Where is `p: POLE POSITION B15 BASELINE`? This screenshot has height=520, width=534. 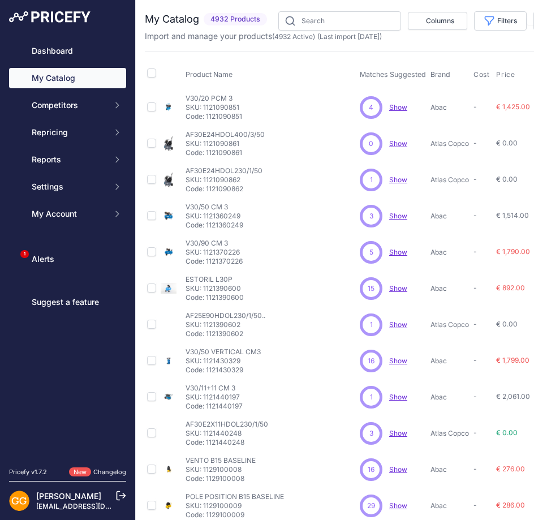
p: POLE POSITION B15 BASELINE is located at coordinates (235, 496).